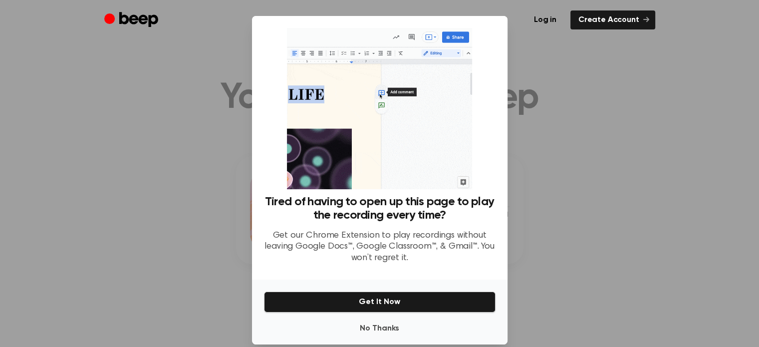  What do you see at coordinates (613, 20) in the screenshot?
I see `a: Create Account` at bounding box center [613, 20].